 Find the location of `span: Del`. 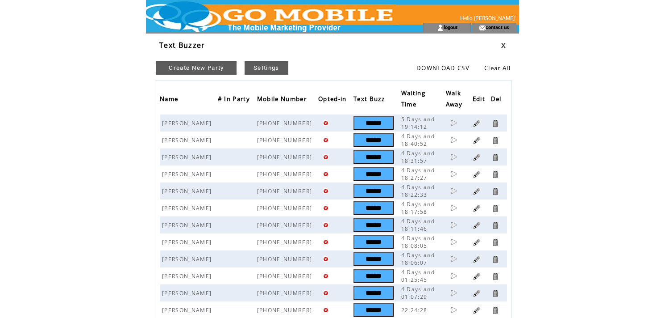

span: Del is located at coordinates (498, 100).